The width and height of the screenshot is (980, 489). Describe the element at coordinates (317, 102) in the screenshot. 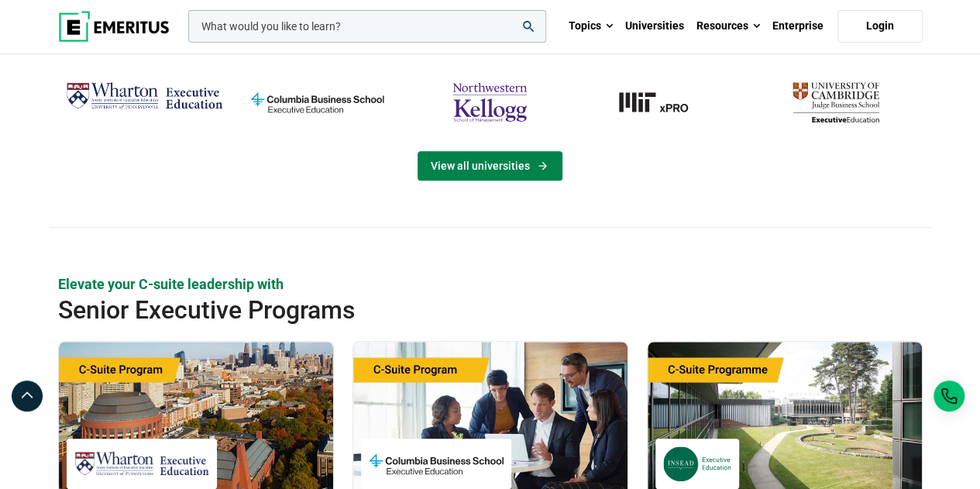

I see `a: columbia-business-school` at that location.